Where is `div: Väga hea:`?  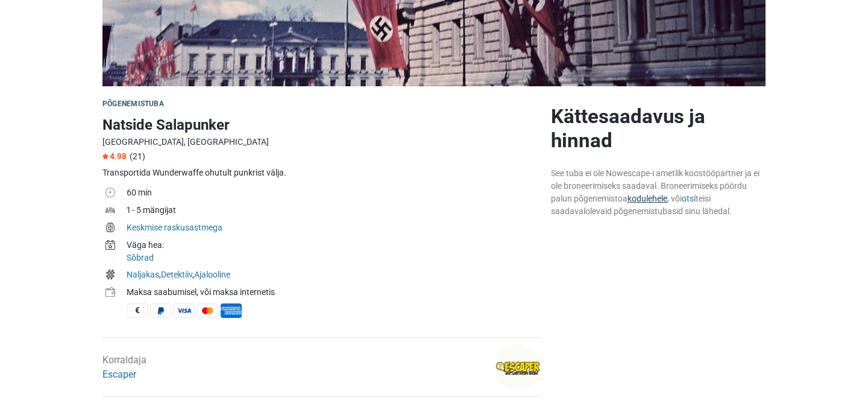
div: Väga hea: is located at coordinates (334, 245).